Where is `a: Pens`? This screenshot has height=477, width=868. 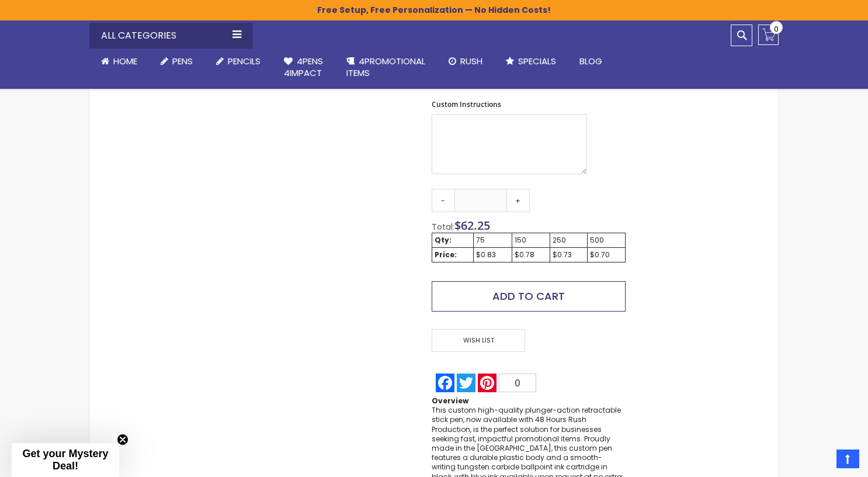 a: Pens is located at coordinates (176, 61).